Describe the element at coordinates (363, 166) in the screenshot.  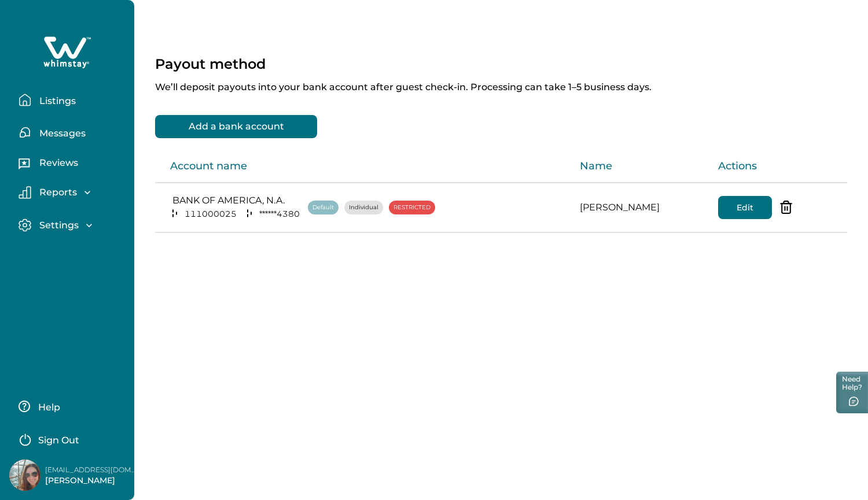
I see `th: Account name` at that location.